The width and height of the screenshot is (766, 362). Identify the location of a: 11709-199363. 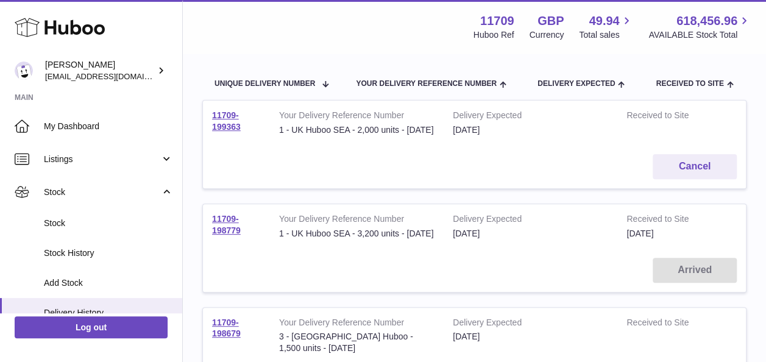
(226, 121).